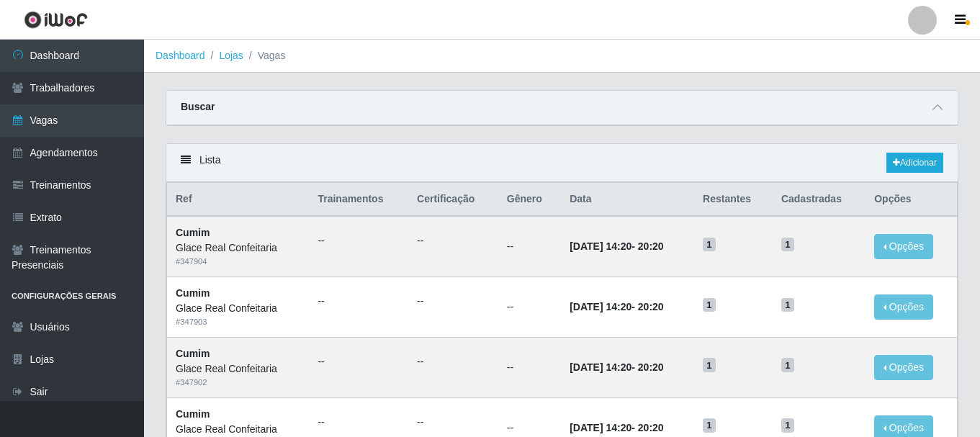  I want to click on li: Vagas, so click(264, 55).